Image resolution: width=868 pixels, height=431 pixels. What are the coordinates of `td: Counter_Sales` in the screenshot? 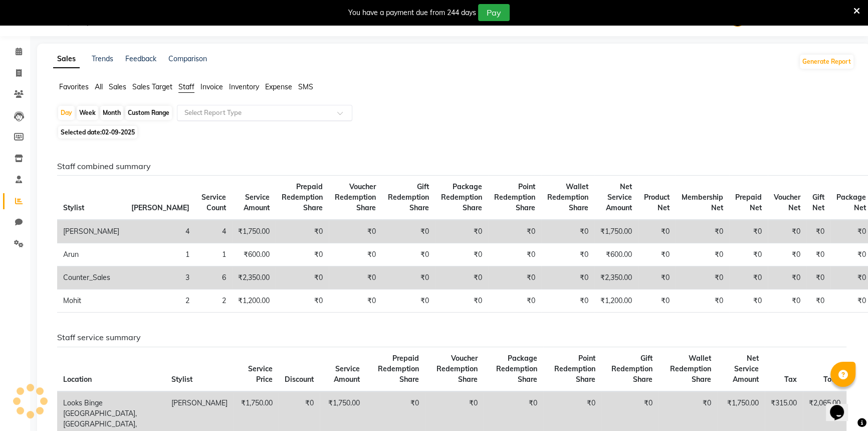 It's located at (91, 278).